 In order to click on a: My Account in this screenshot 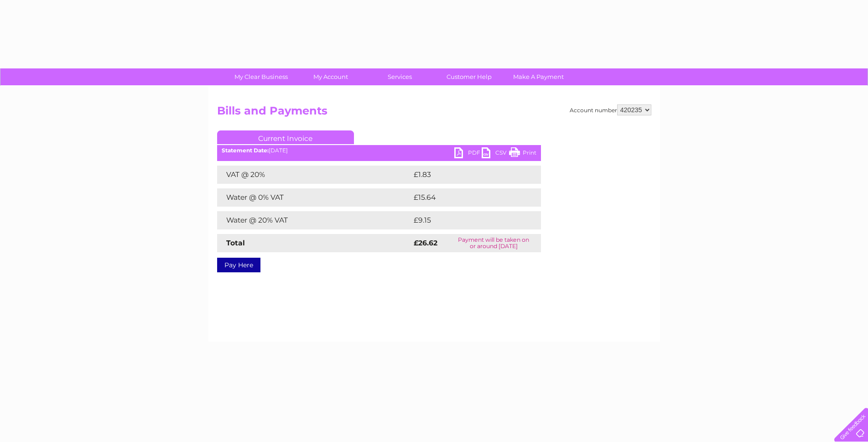, I will do `click(330, 77)`.